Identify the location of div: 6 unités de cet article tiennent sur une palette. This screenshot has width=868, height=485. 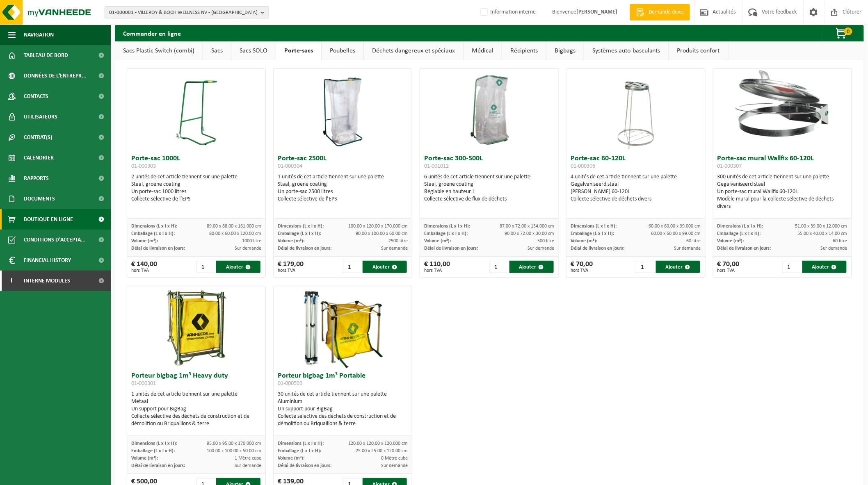
(489, 189).